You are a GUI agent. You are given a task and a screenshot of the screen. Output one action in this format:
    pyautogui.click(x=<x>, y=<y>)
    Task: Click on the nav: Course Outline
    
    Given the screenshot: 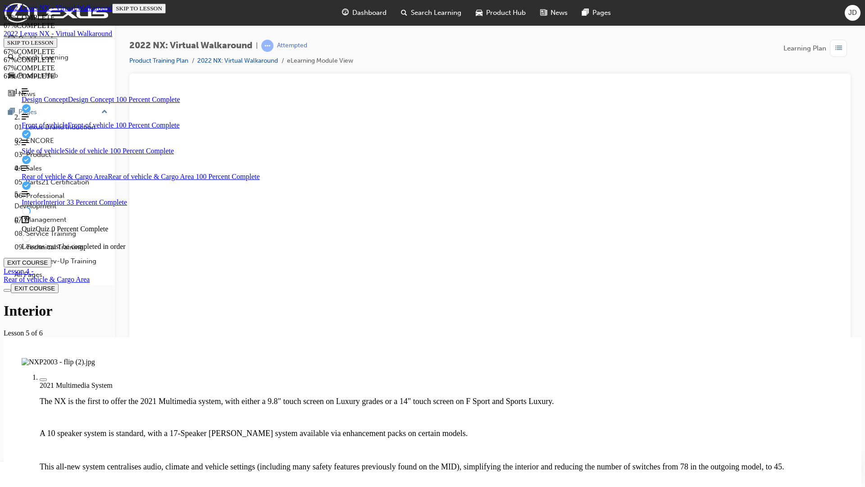 What is the action you would take?
    pyautogui.click(x=433, y=169)
    